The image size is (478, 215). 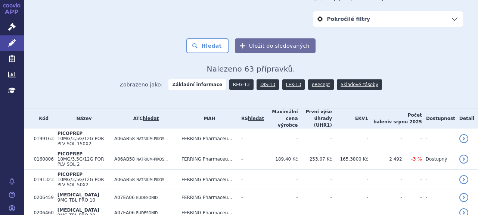 I want to click on td: Dostupný, so click(x=439, y=159).